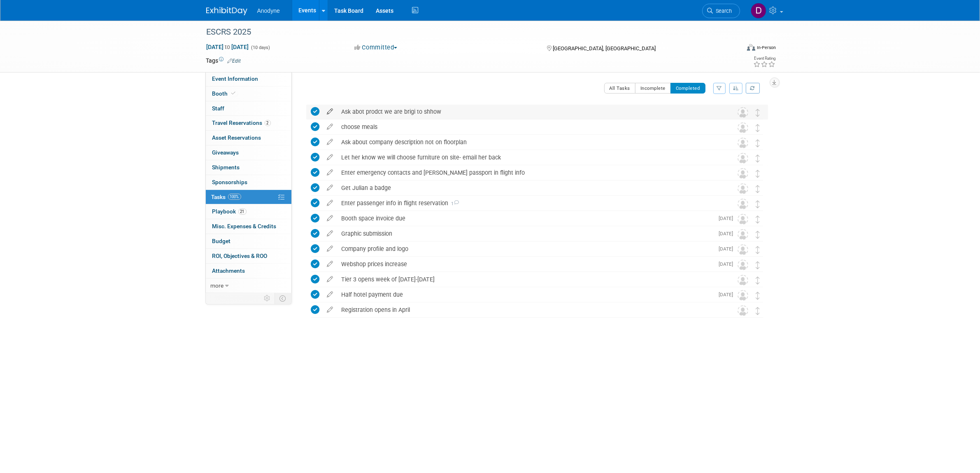 The height and width of the screenshot is (473, 980). I want to click on span: ROI, Objectives & ROO, so click(240, 256).